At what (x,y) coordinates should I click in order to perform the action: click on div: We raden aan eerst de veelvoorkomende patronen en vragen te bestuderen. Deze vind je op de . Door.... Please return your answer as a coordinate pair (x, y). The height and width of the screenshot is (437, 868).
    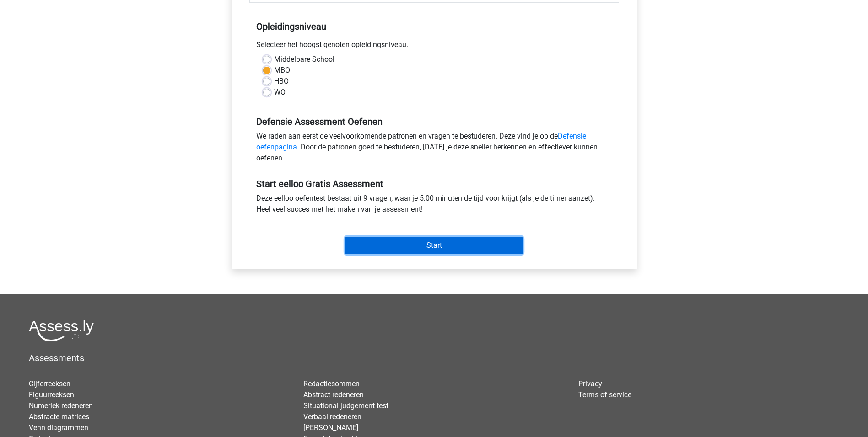
    Looking at the image, I should click on (434, 149).